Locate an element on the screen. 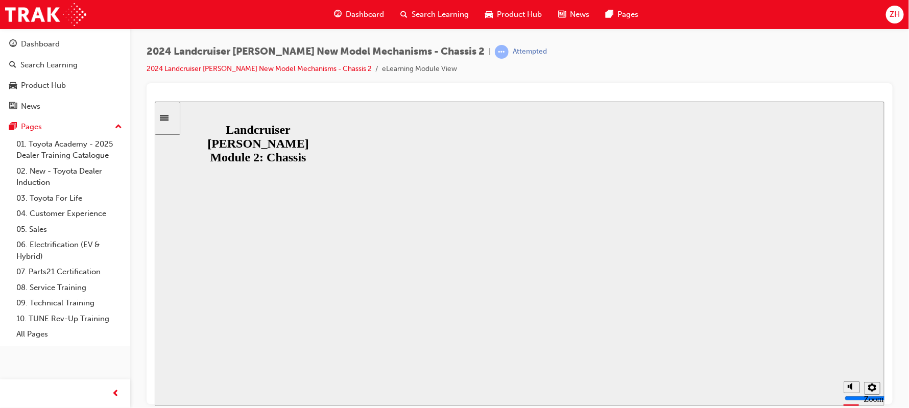 The image size is (909, 408). a: 08. Service Training is located at coordinates (69, 287).